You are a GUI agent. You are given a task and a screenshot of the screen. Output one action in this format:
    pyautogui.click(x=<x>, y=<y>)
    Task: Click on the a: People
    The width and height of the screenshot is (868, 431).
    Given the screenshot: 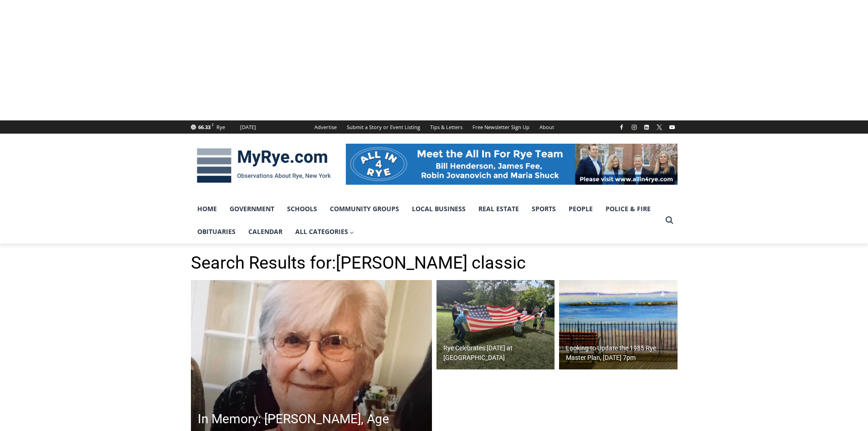 What is the action you would take?
    pyautogui.click(x=580, y=209)
    